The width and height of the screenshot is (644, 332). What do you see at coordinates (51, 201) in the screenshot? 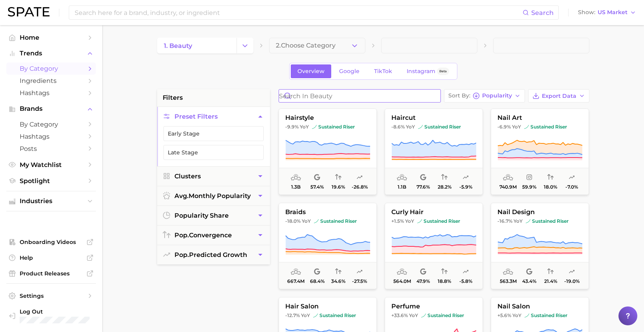
I see `span: Industries` at bounding box center [51, 201].